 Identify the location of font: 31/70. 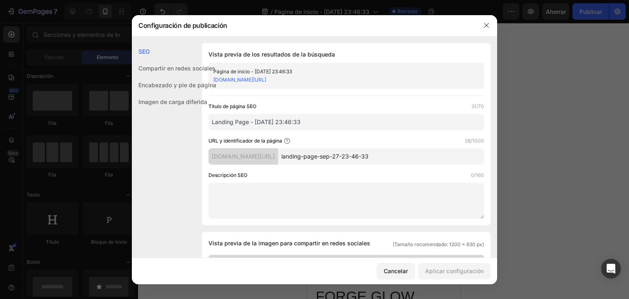
(477, 106).